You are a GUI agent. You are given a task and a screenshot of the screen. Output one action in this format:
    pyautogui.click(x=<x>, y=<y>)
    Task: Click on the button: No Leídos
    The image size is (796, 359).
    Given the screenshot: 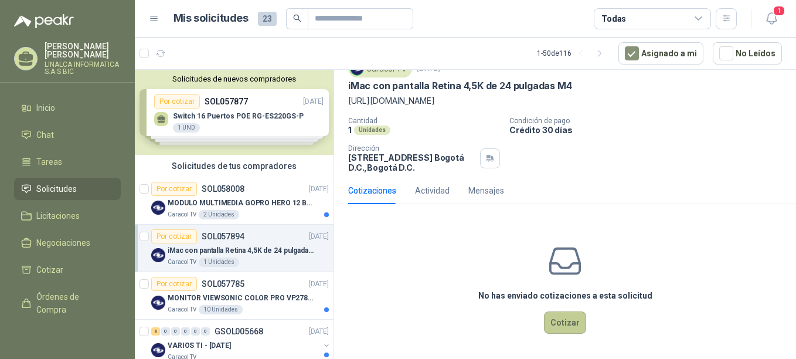 What is the action you would take?
    pyautogui.click(x=748, y=53)
    